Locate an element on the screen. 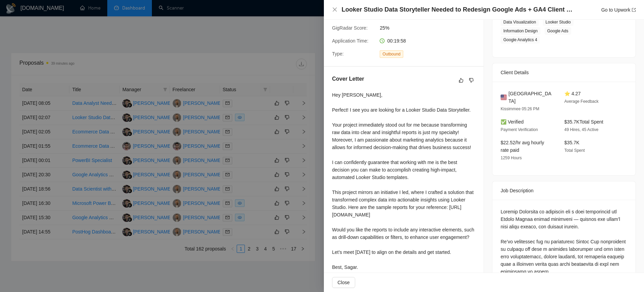 This screenshot has width=644, height=292. span: $22.52/hr avg hourly rate paid is located at coordinates (523, 146).